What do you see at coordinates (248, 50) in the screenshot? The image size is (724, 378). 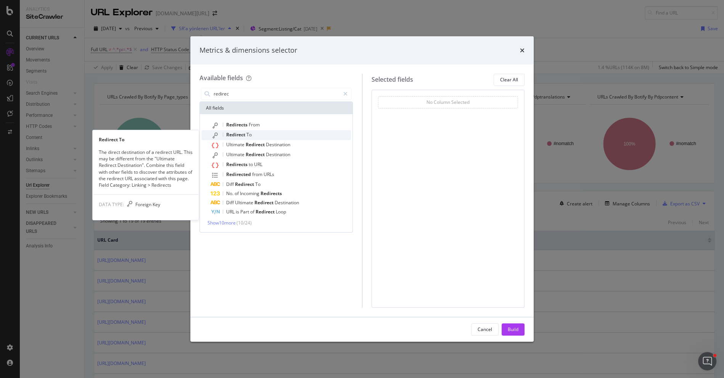 I see `div: Metrics & dimensions selector` at bounding box center [248, 50].